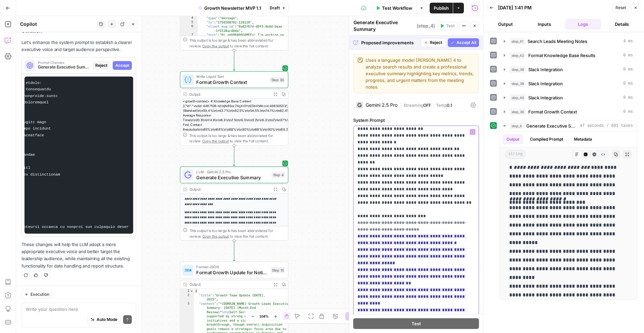  I want to click on div: Step 30, so click(278, 80).